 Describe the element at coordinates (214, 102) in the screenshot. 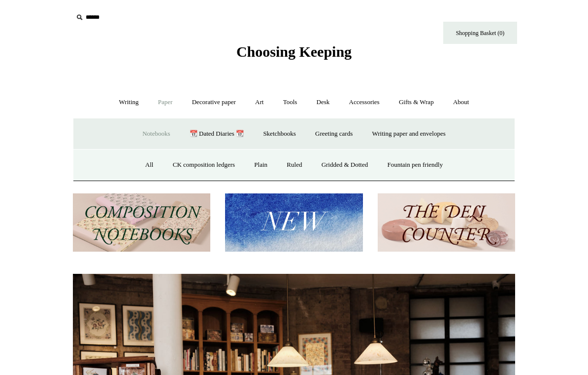

I see `a: Decorative paper` at that location.